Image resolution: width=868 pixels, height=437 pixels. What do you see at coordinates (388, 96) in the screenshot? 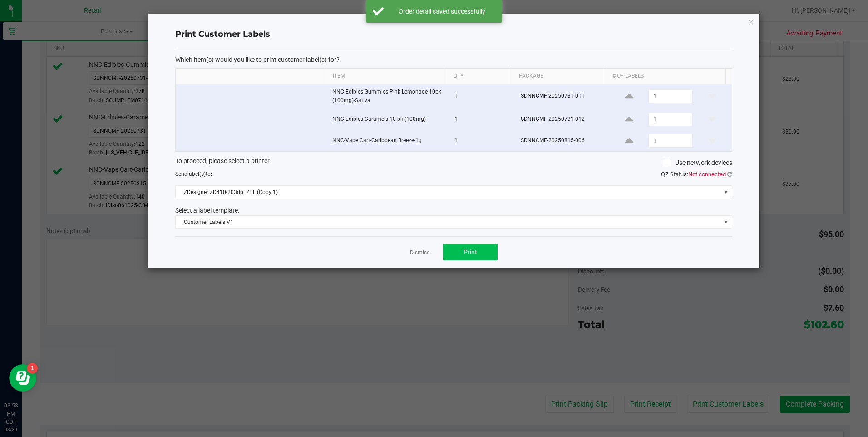
I see `td: NNC-Edibles-Gummies-Pink Lemonade-10pk-(100mg)-Sativa` at bounding box center [388, 96].